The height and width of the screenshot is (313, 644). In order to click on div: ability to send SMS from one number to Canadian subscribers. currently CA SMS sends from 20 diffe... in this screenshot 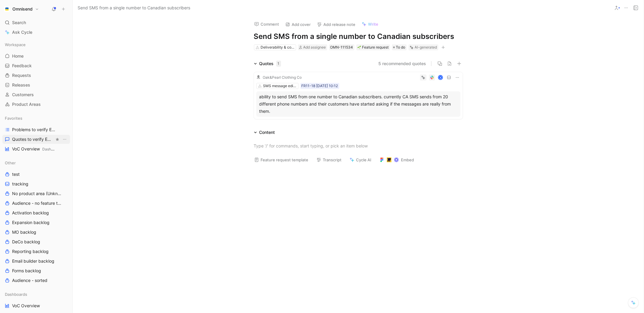, I will do `click(358, 104)`.